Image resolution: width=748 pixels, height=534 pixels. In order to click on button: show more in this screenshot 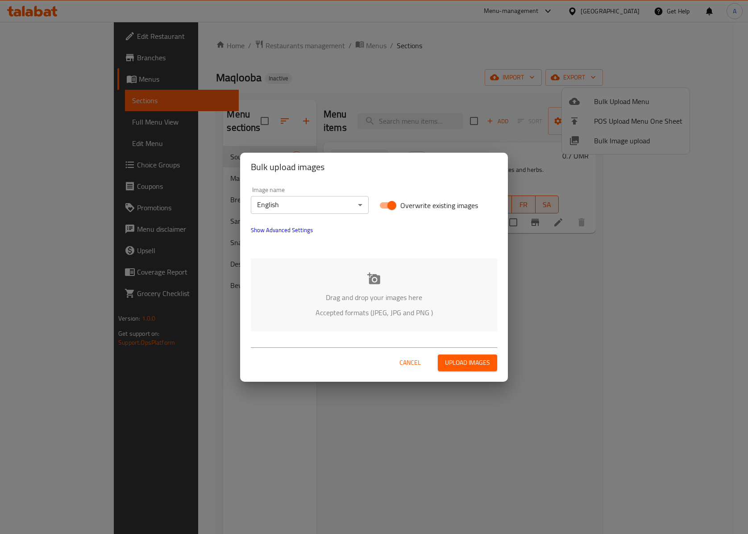, I will do `click(282, 230)`.